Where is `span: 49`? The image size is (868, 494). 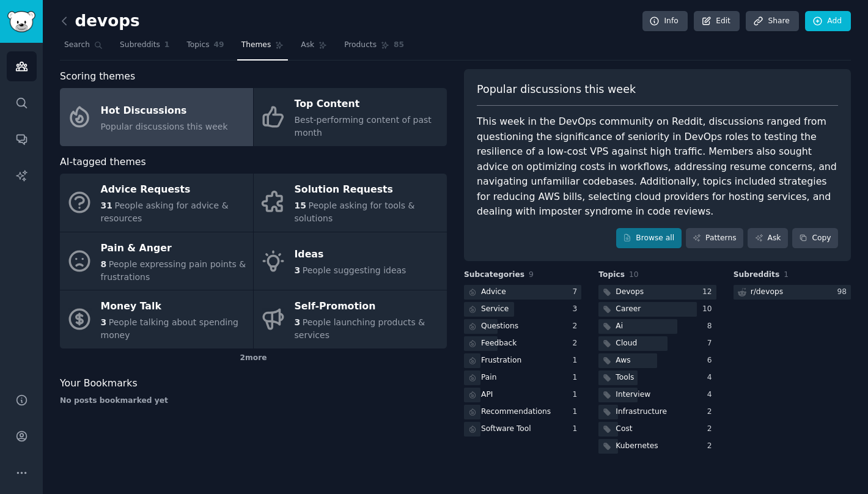 span: 49 is located at coordinates (219, 45).